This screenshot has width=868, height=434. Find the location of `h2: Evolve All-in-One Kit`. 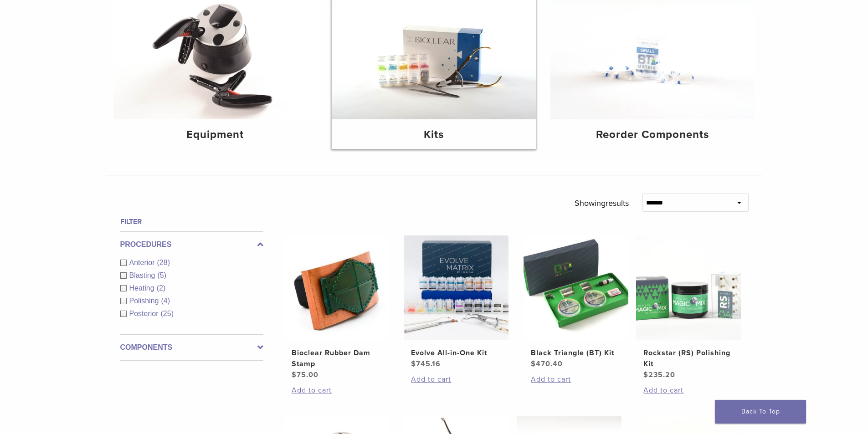

h2: Evolve All-in-One Kit is located at coordinates (456, 353).